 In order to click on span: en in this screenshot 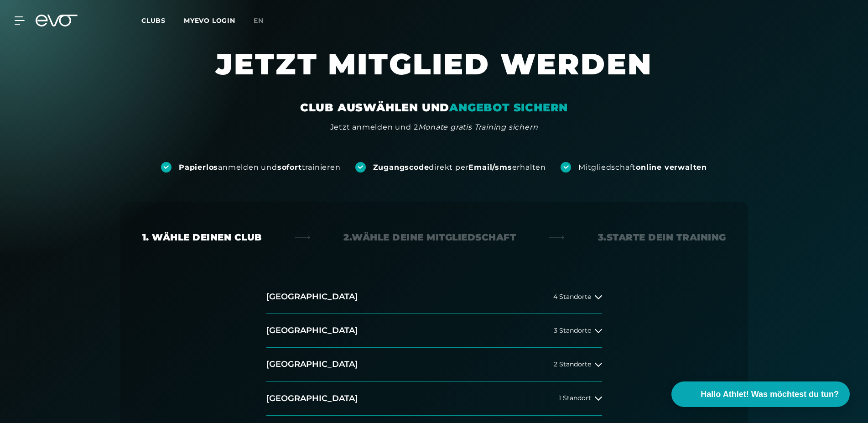, I will do `click(259, 20)`.